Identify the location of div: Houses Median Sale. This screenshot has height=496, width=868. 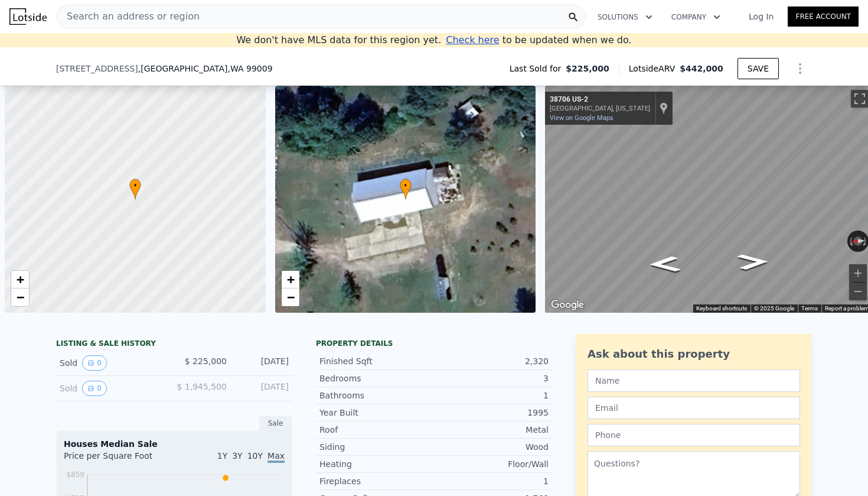
(174, 444).